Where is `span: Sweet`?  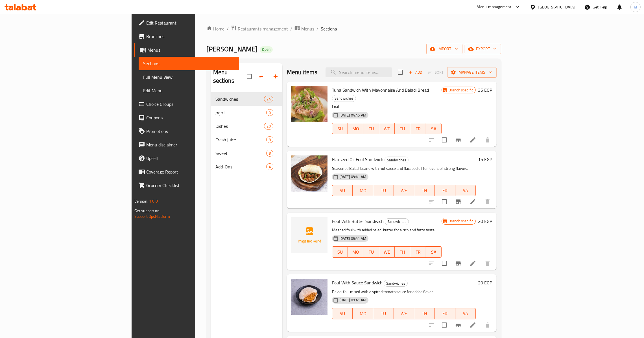 span: Sweet is located at coordinates (240, 153).